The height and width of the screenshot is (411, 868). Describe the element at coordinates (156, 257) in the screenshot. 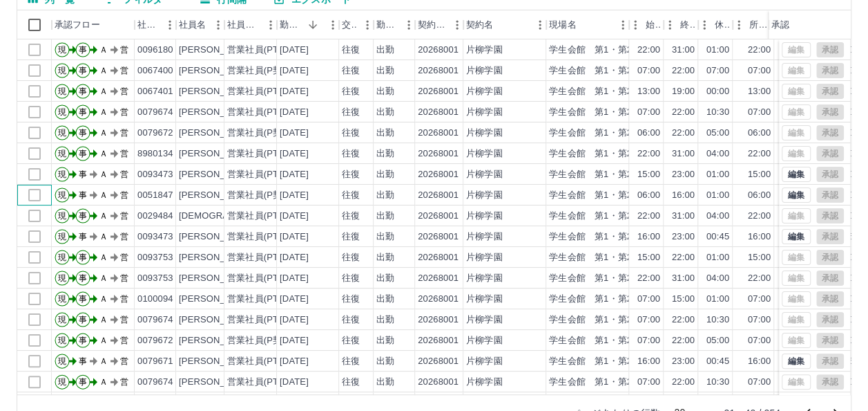

I see `div: 0093753` at that location.